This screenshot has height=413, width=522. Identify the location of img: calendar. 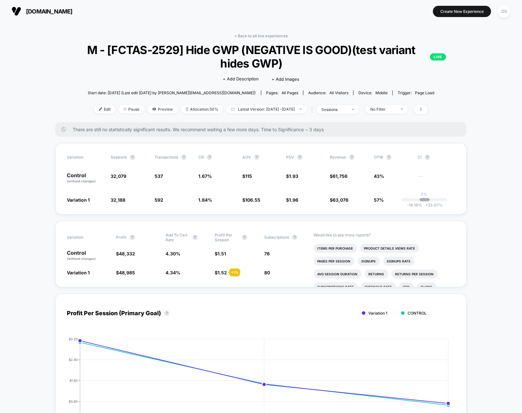
(233, 109).